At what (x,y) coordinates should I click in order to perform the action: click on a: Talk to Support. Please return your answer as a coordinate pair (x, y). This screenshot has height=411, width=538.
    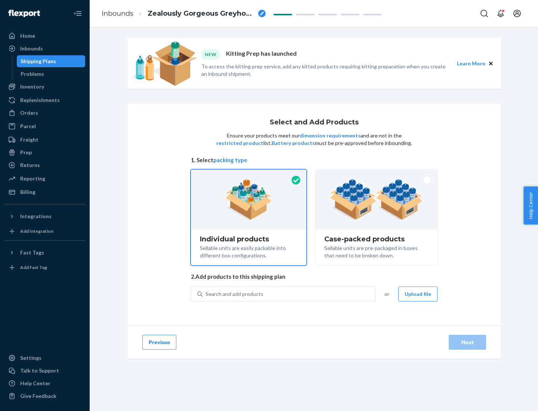
    Looking at the image, I should click on (45, 371).